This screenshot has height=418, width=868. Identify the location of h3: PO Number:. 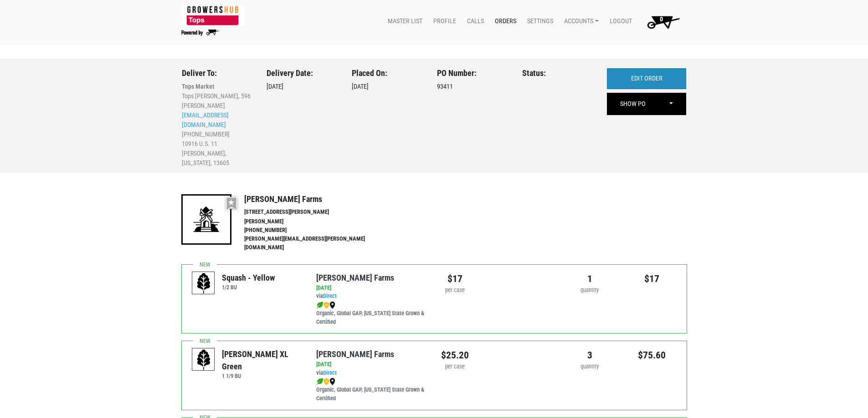
(472, 73).